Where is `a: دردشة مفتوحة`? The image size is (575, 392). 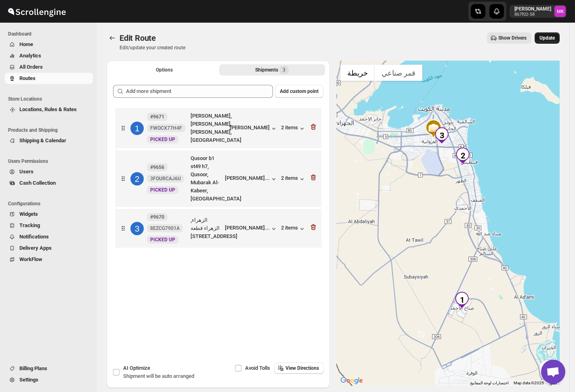
a: دردشة مفتوحة is located at coordinates (554, 371).